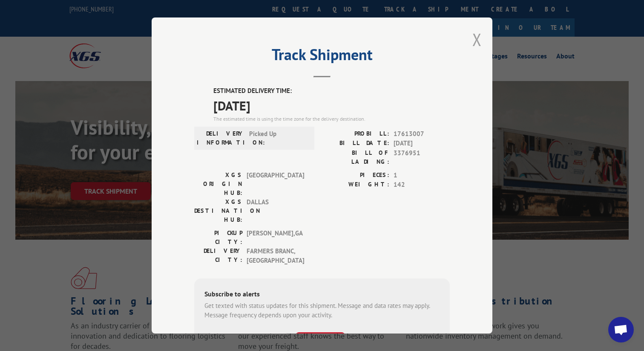 The width and height of the screenshot is (644, 351). What do you see at coordinates (332, 91) in the screenshot?
I see `label: ESTIMATED DELIVERY TIME:` at bounding box center [332, 91].